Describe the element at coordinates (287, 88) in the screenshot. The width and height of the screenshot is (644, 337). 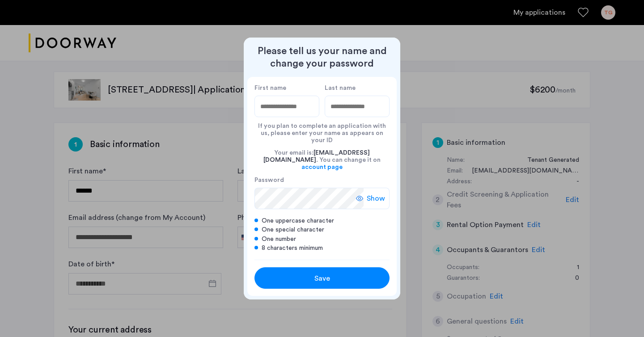
I see `label: First name` at that location.